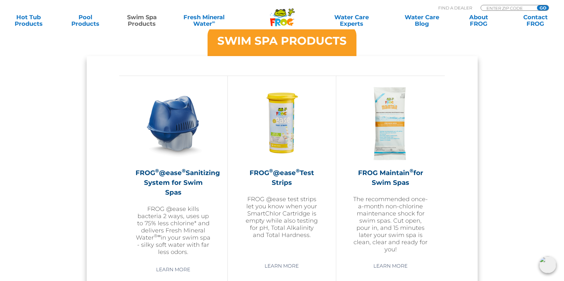  Describe the element at coordinates (85, 21) in the screenshot. I see `a: PoolProducts` at that location.